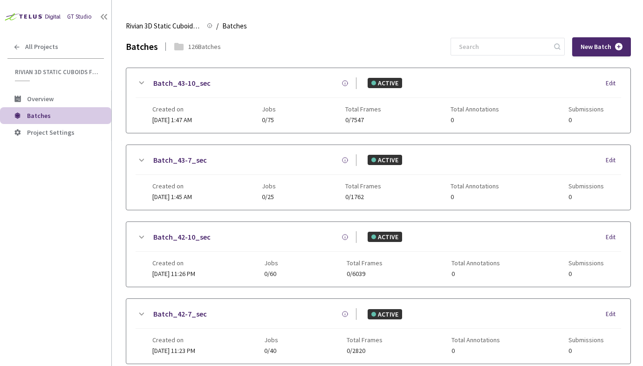 This screenshot has height=366, width=643. What do you see at coordinates (40, 99) in the screenshot?
I see `span: Overview` at bounding box center [40, 99].